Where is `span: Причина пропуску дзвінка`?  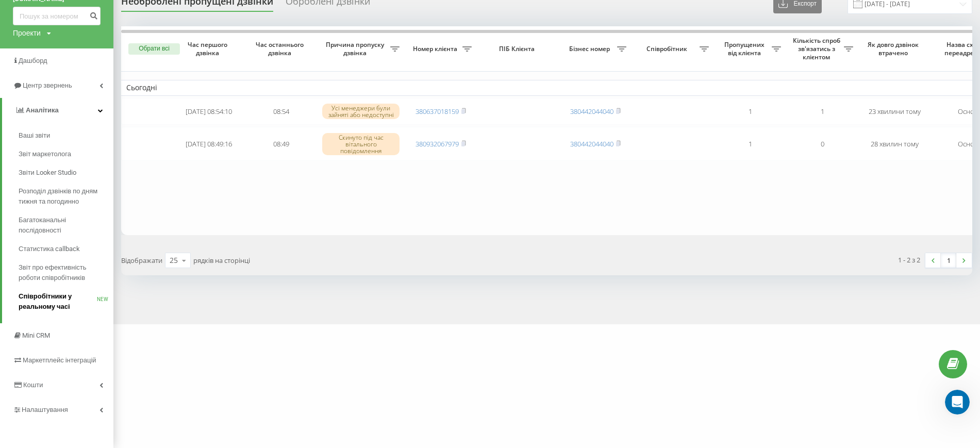
span: Причина пропуску дзвінка is located at coordinates (356, 49).